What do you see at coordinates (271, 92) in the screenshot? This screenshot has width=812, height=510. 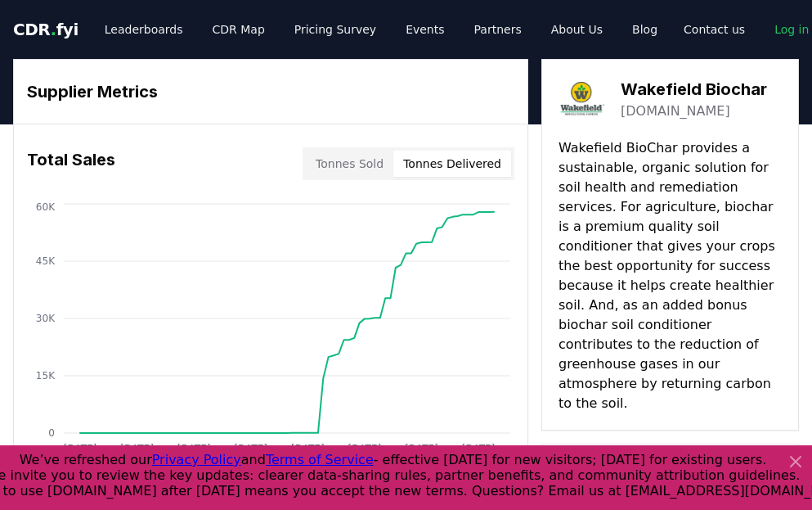 I see `h3: Supplier Metrics` at bounding box center [271, 92].